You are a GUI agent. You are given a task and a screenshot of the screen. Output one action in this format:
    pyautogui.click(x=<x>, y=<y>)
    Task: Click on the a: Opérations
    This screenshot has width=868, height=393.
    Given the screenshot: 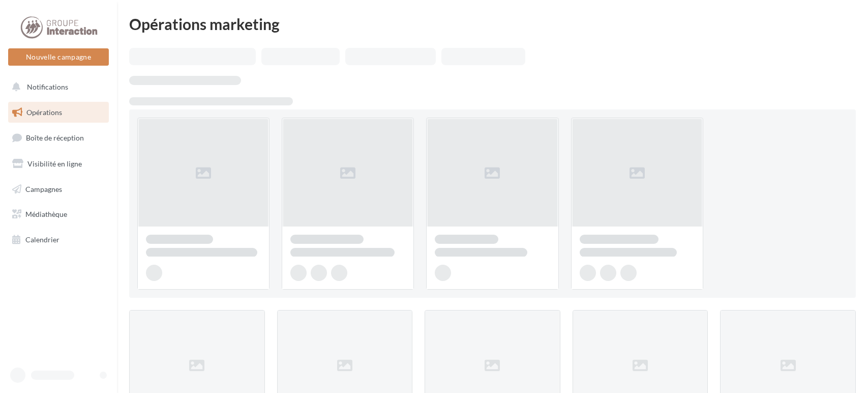 What is the action you would take?
    pyautogui.click(x=58, y=112)
    